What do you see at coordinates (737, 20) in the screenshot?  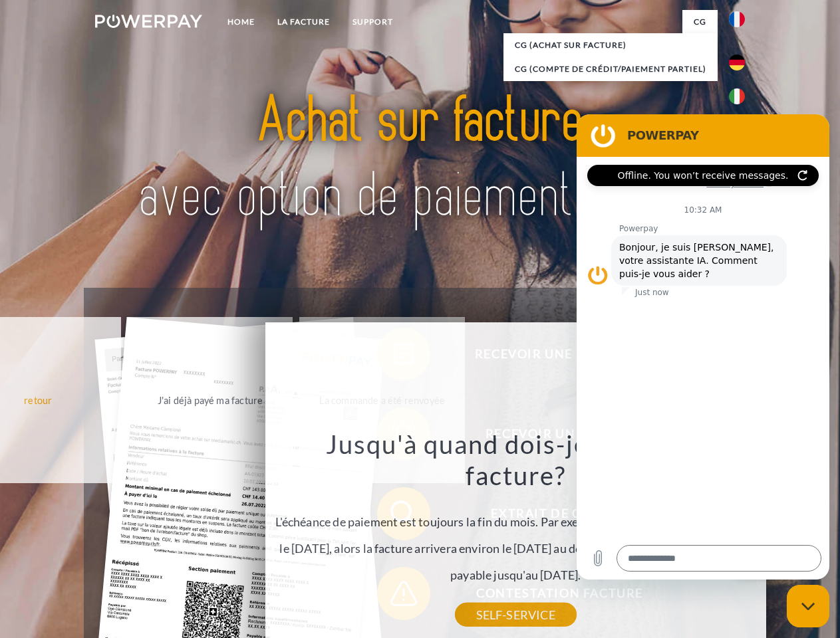 I see `img: fr` at bounding box center [737, 20].